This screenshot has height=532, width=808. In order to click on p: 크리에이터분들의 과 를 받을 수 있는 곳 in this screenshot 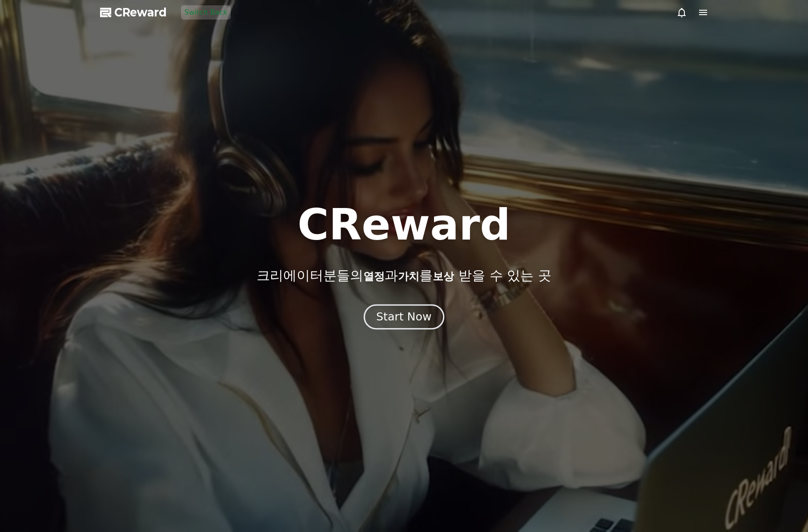, I will do `click(404, 276)`.